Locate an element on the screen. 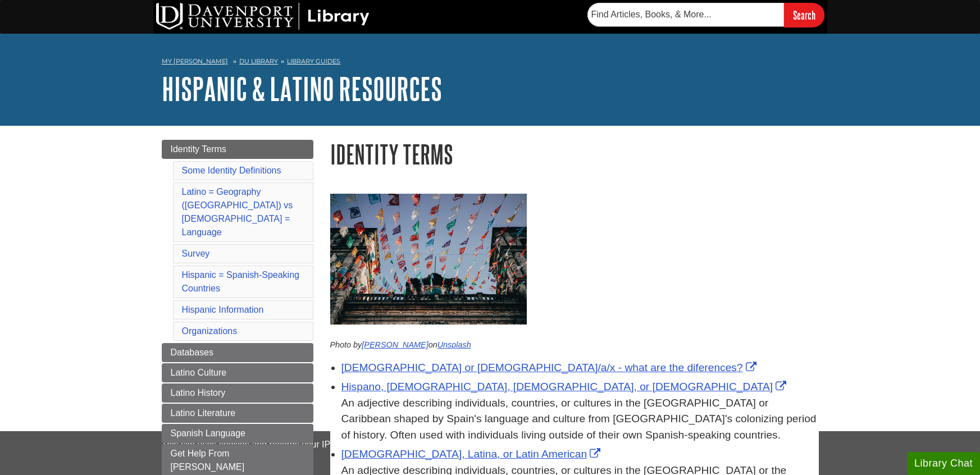  nav: breadcrumb is located at coordinates (490, 63).